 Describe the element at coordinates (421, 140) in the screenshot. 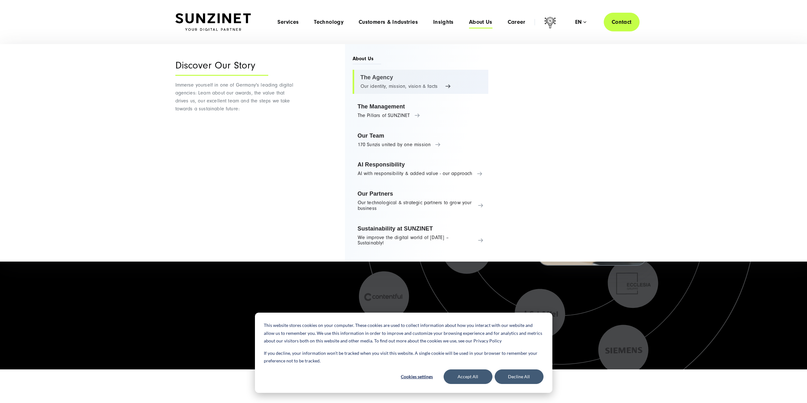

I see `a: Our Team 170 Sunzis united by one mission` at that location.